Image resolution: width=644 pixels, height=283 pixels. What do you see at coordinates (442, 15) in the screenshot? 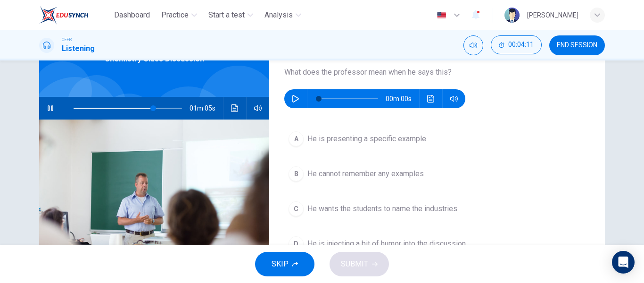
I see `img: en` at bounding box center [442, 15].